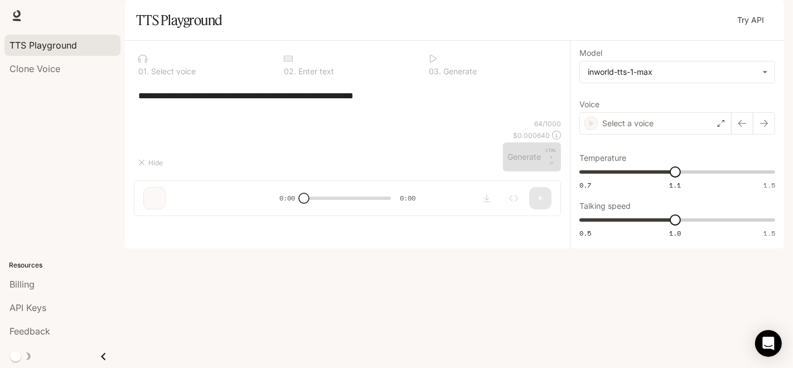 The width and height of the screenshot is (793, 368). What do you see at coordinates (290, 71) in the screenshot?
I see `p: 0 2 .` at bounding box center [290, 71].